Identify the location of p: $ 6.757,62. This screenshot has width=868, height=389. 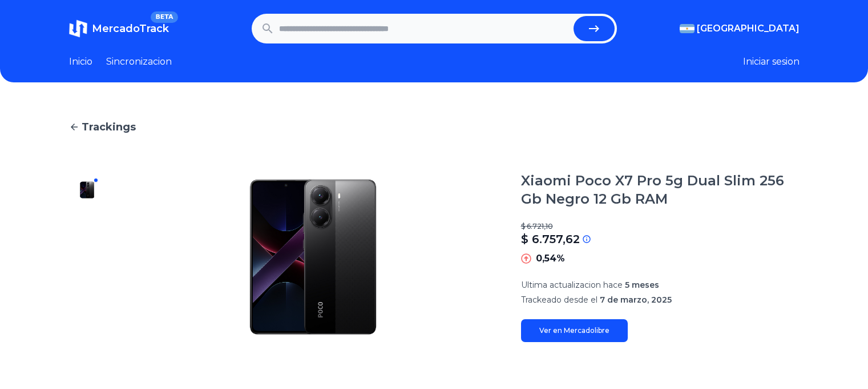
(550, 239).